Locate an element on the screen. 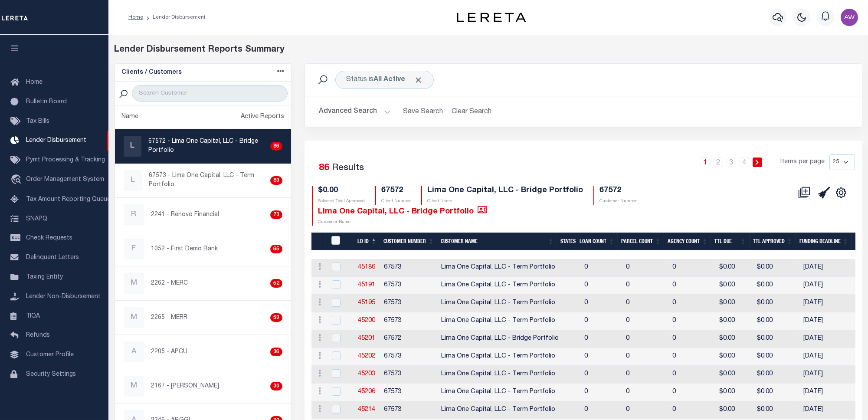 The image size is (868, 420). th: Ttl Due: activate to sort column ascending is located at coordinates (730, 241).